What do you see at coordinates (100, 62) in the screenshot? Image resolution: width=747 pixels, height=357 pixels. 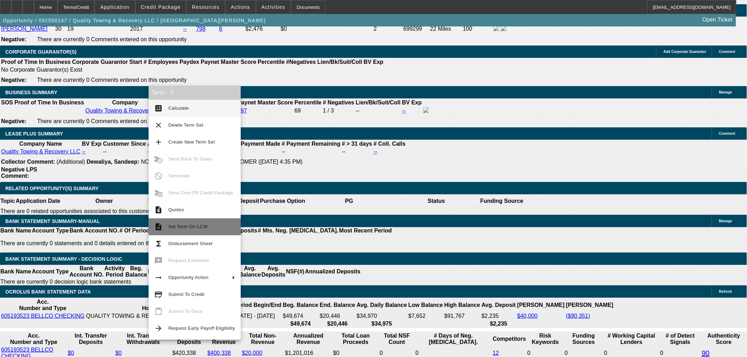 I see `b: Corporate Guarantor` at bounding box center [100, 62].